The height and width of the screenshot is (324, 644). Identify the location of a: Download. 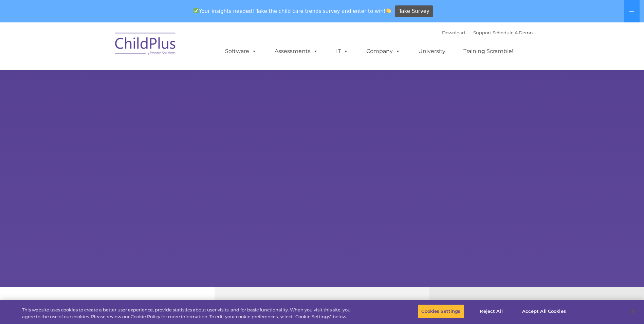
(454, 32).